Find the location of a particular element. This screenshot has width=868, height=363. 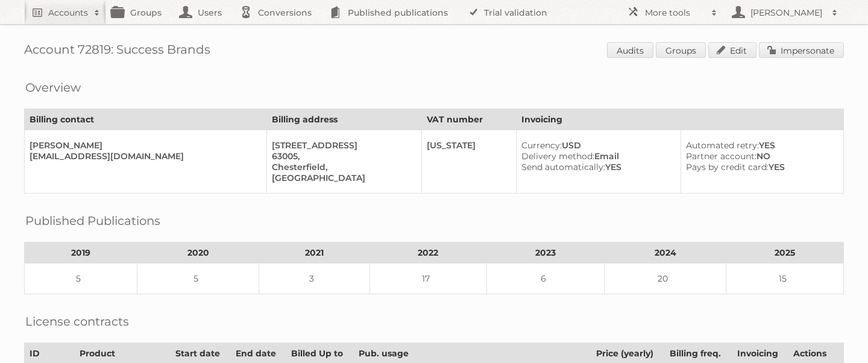

th: Invoicing is located at coordinates (680, 120).